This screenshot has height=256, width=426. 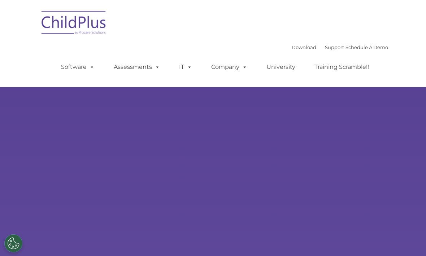 What do you see at coordinates (281, 67) in the screenshot?
I see `a: University` at bounding box center [281, 67].